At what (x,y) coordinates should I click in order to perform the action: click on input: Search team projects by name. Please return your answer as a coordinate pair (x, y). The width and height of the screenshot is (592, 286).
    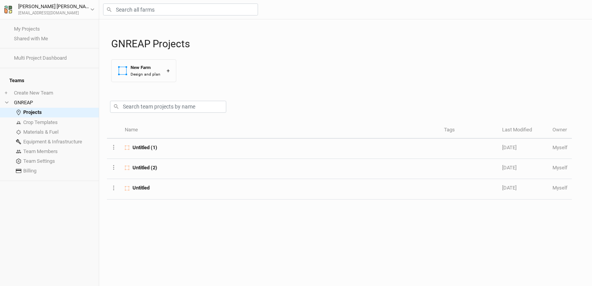
    Looking at the image, I should click on (168, 106).